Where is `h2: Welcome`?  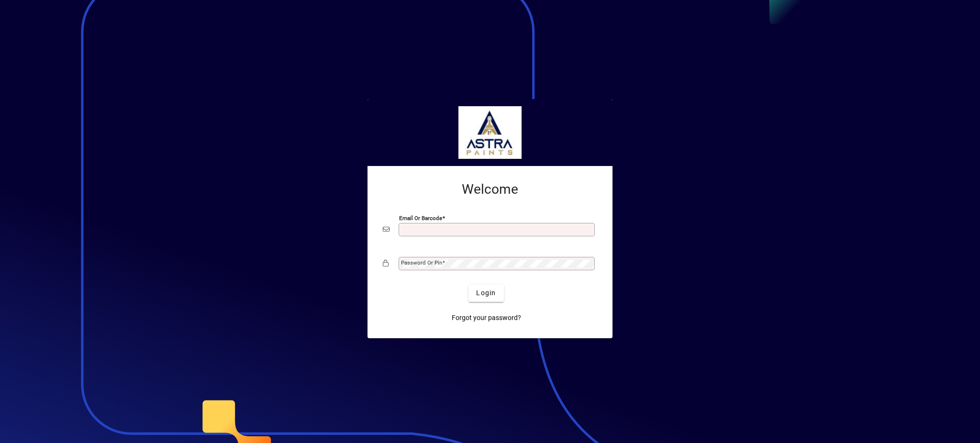 h2: Welcome is located at coordinates (490, 189).